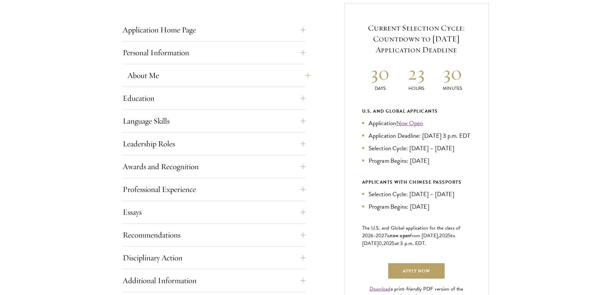 This screenshot has width=611, height=295. What do you see at coordinates (214, 121) in the screenshot?
I see `button: Language Skills` at bounding box center [214, 121].